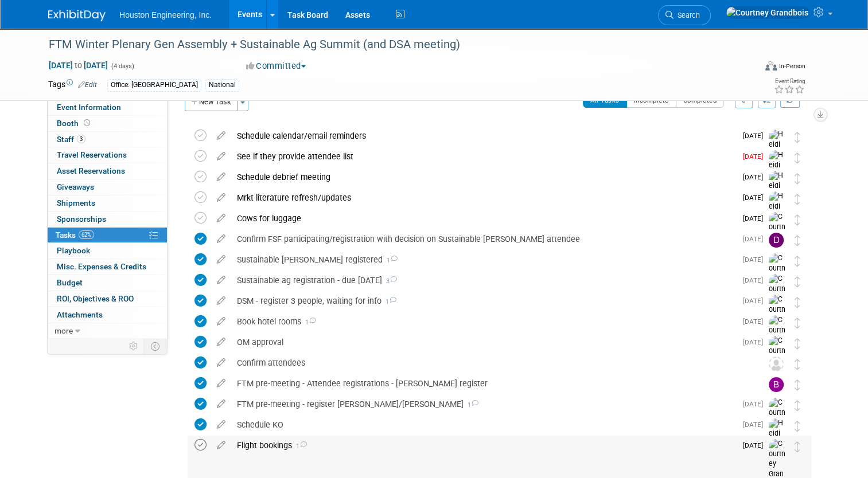  Describe the element at coordinates (686, 15) in the screenshot. I see `span: Search` at that location.